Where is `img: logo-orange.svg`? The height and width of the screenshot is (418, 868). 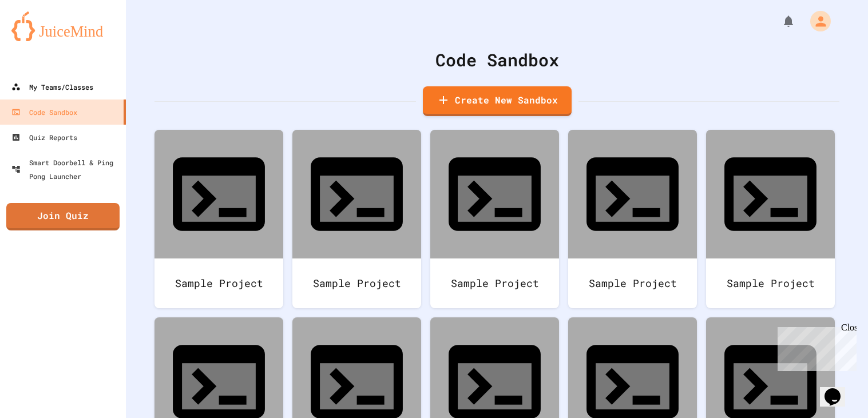 img: logo-orange.svg is located at coordinates (63, 26).